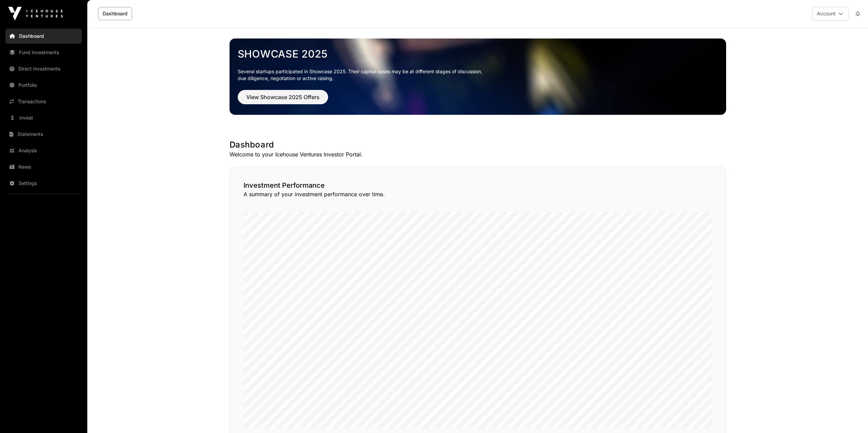 The width and height of the screenshot is (868, 433). What do you see at coordinates (44, 102) in the screenshot?
I see `a: Transactions` at bounding box center [44, 102].